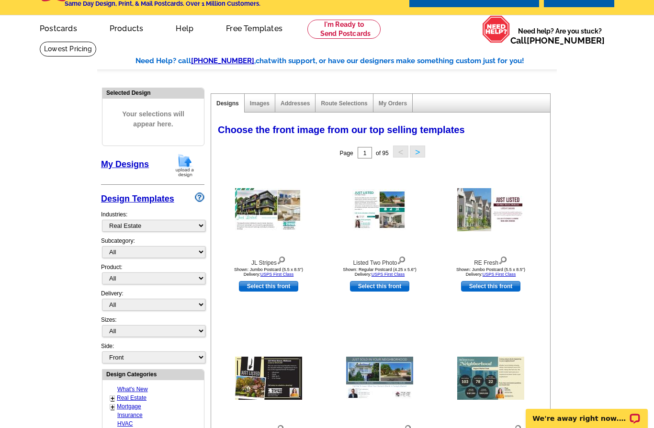  What do you see at coordinates (132, 398) in the screenshot?
I see `a: Real Estate` at bounding box center [132, 398].